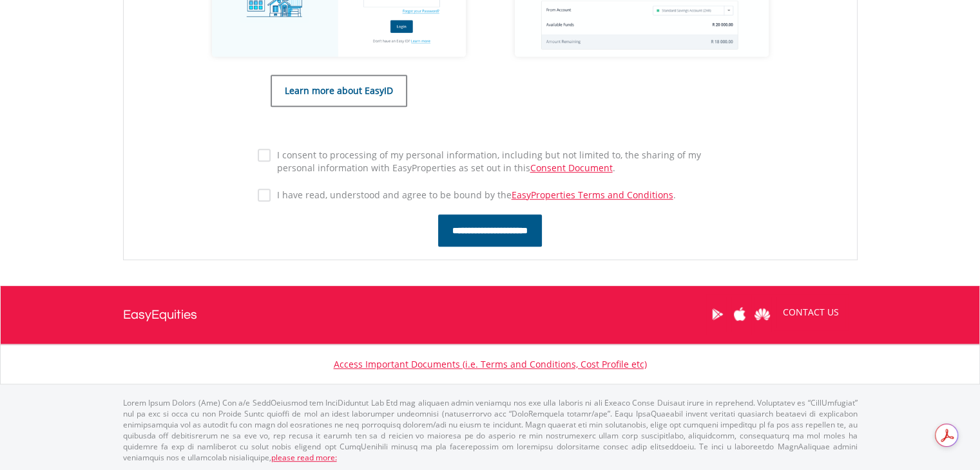 The height and width of the screenshot is (470, 980). What do you see at coordinates (490, 363) in the screenshot?
I see `a: Access Important Documents (i.e. Terms and Conditions, Cost Profile etc)` at bounding box center [490, 363].